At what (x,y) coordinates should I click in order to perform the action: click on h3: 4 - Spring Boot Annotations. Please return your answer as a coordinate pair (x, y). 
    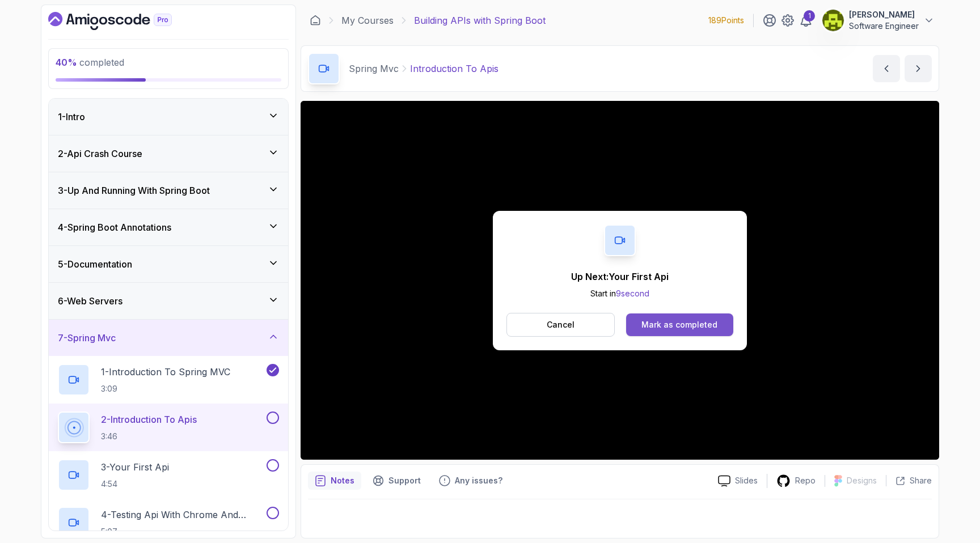
    Looking at the image, I should click on (114, 227).